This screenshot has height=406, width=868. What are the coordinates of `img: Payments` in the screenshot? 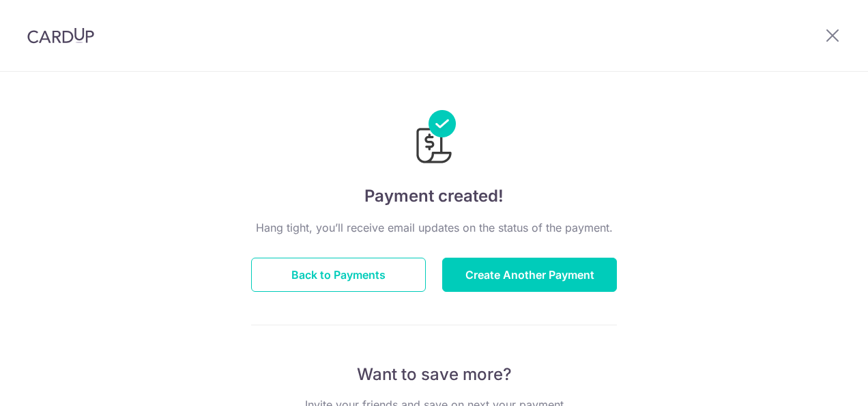 It's located at (434, 139).